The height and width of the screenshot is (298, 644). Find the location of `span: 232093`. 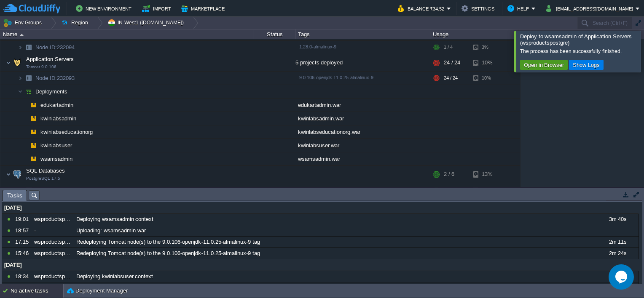

span: 232093 is located at coordinates (55, 78).